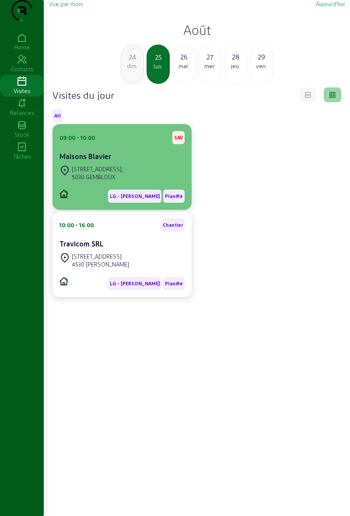 Image resolution: width=350 pixels, height=516 pixels. I want to click on span: Chantier, so click(173, 225).